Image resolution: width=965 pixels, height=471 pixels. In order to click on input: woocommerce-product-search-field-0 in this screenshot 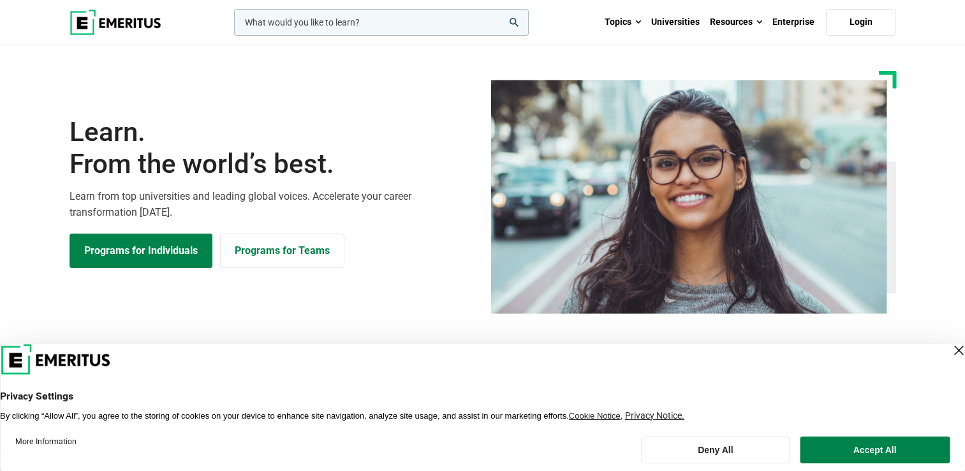, I will do `click(381, 22)`.